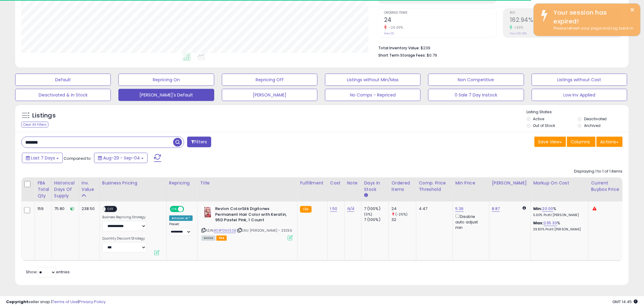 This screenshot has height=308, width=644. What do you see at coordinates (88, 209) in the screenshot?
I see `div: 238.50` at bounding box center [88, 209].